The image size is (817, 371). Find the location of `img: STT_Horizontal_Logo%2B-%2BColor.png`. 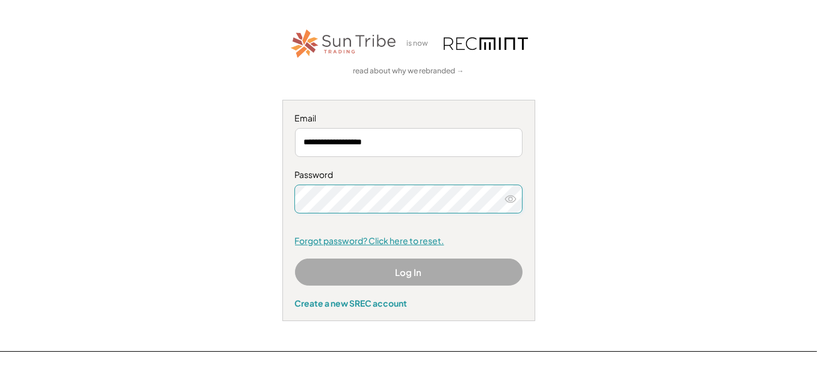

img: STT_Horizontal_Logo%2B-%2BColor.png is located at coordinates (344, 43).